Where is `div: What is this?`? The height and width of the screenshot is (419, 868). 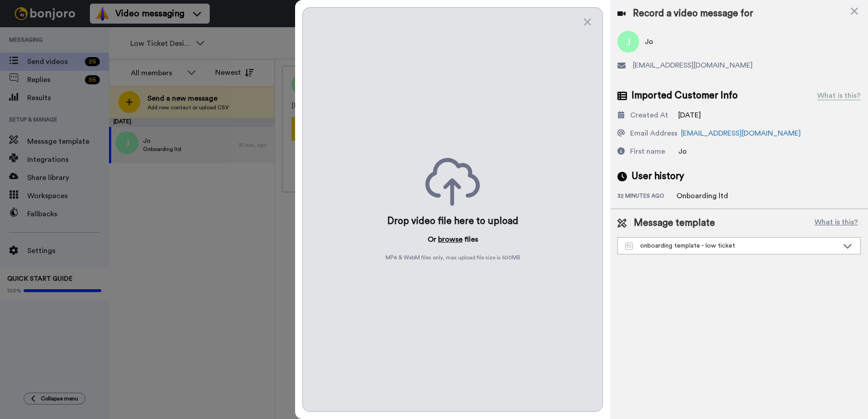 div: What is this? is located at coordinates (839, 96).